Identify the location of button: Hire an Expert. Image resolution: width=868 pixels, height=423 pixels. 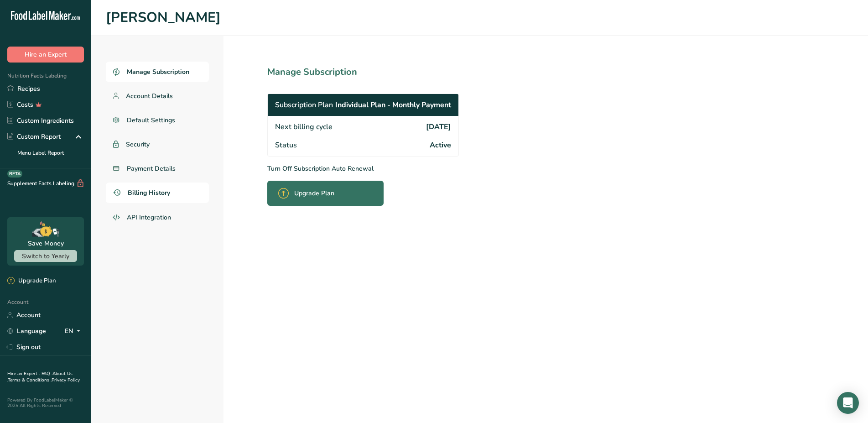
(46, 54).